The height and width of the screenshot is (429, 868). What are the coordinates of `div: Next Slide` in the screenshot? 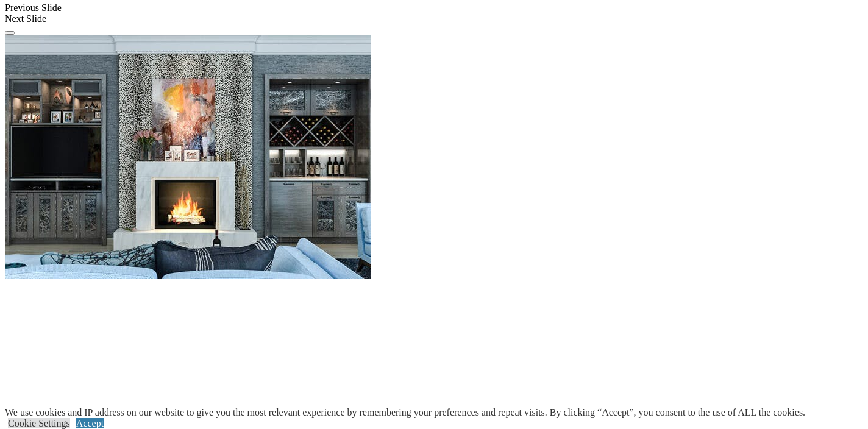 It's located at (434, 19).